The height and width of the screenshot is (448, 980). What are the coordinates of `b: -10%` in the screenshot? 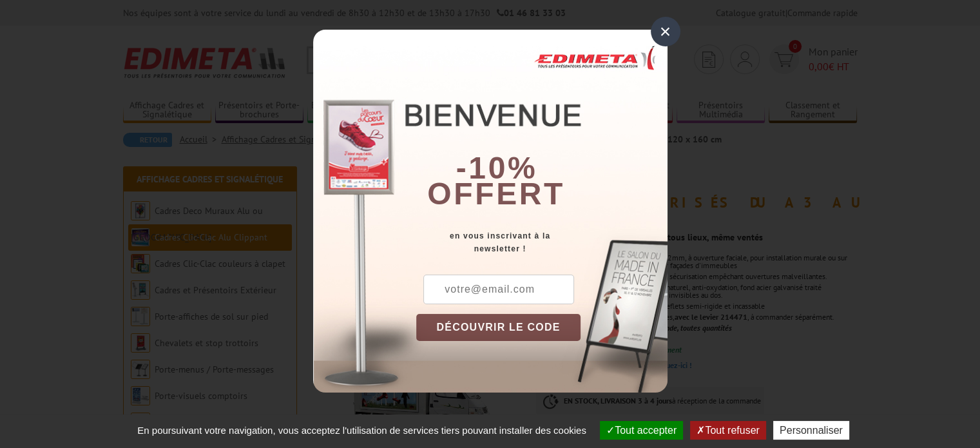 It's located at (497, 167).